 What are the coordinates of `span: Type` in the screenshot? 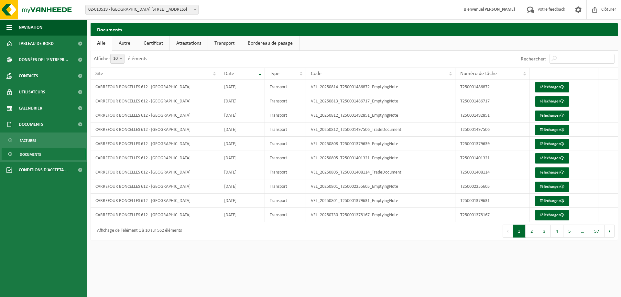 It's located at (275, 74).